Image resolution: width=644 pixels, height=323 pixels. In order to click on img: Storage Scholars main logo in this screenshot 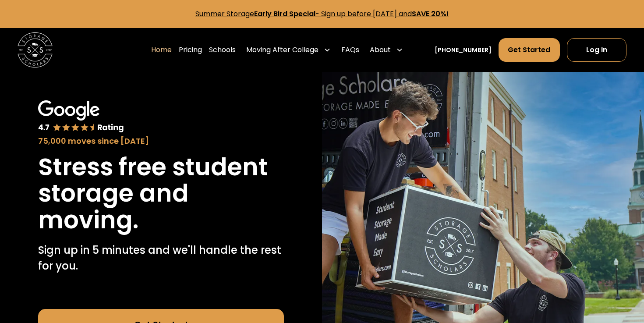, I will do `click(35, 50)`.